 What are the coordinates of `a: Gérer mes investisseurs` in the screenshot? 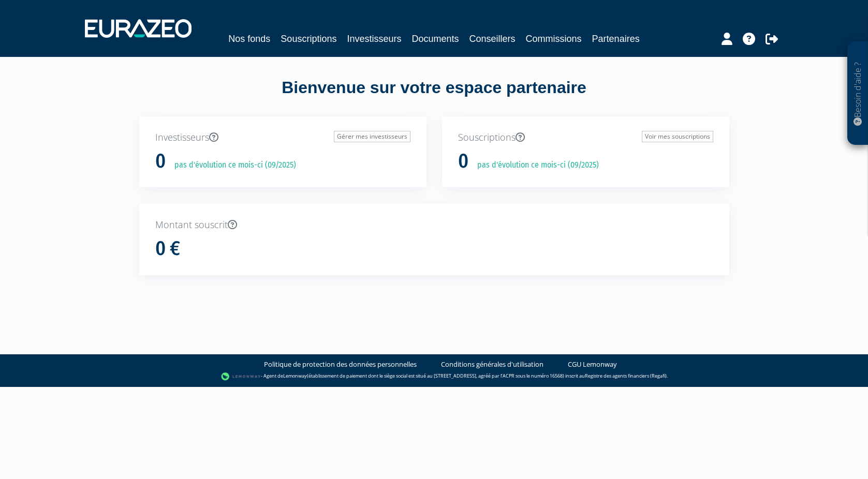 It's located at (372, 136).